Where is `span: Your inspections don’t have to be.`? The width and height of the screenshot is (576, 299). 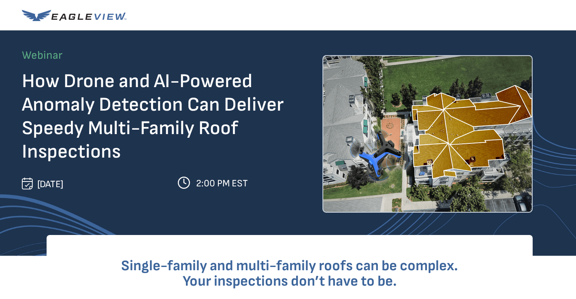
span: Your inspections don’t have to be. is located at coordinates (290, 281).